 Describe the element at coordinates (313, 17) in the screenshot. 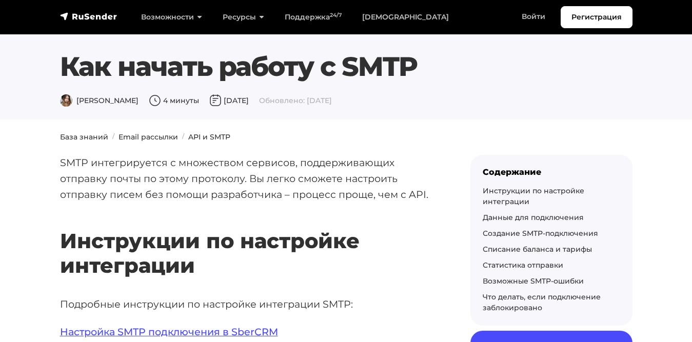

I see `a: Поддержка24/7` at that location.